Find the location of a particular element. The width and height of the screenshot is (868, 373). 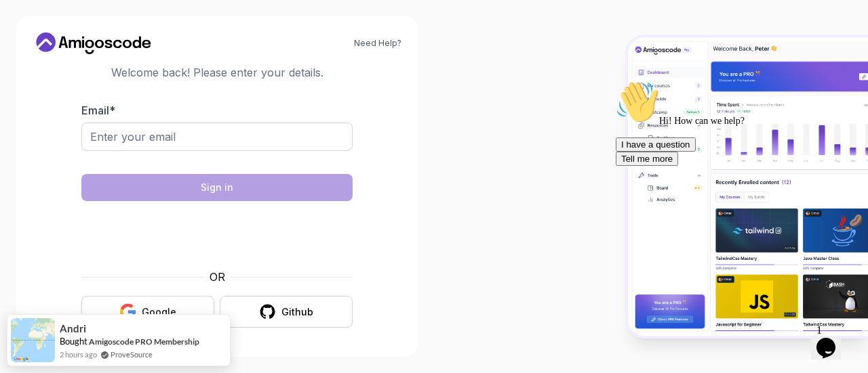

label: Email * is located at coordinates (98, 111).